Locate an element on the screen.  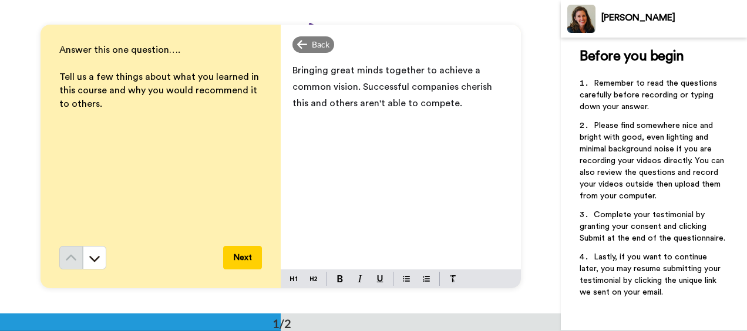
img: italic-mark.svg is located at coordinates (360, 279).